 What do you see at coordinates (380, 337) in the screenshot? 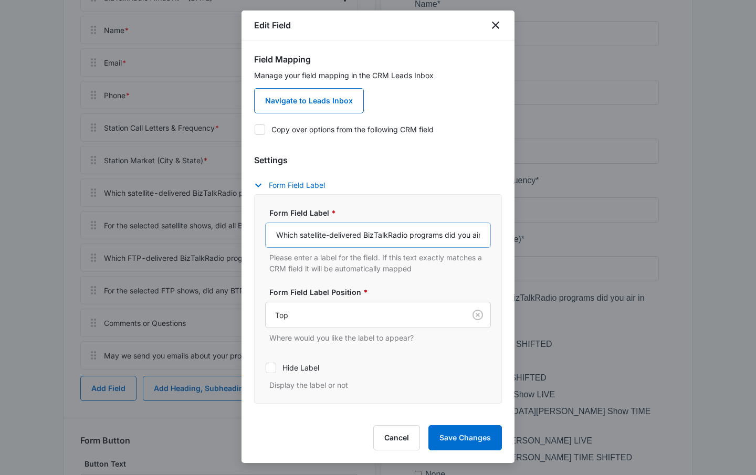
I see `p: Where would you like the label to appear?` at bounding box center [380, 337].